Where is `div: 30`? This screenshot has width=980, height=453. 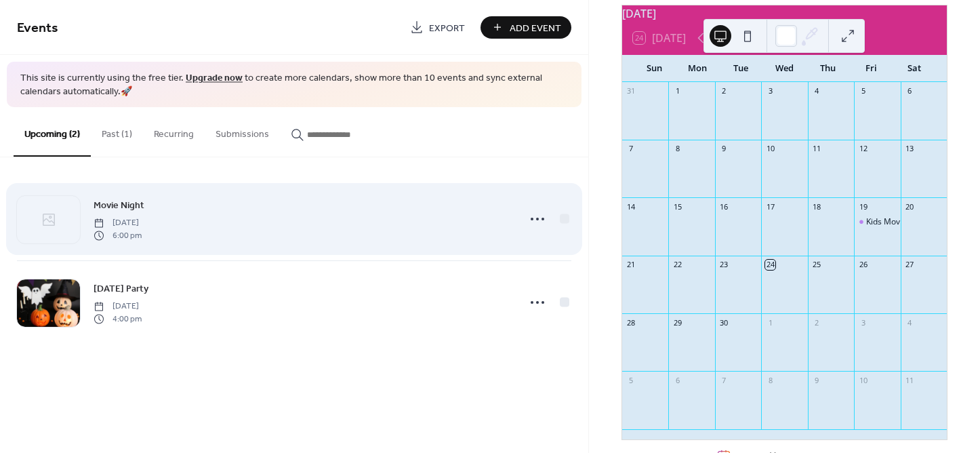
div: 30 is located at coordinates (723, 322).